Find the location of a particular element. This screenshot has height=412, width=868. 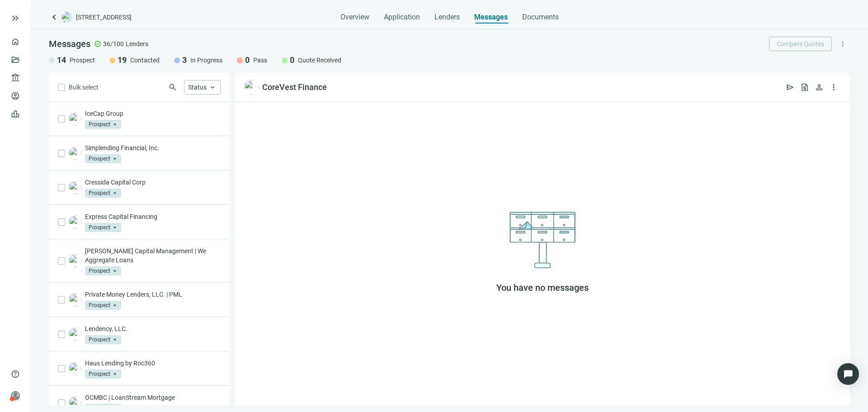

button: keyboard_double_arrow_right is located at coordinates (16, 18).